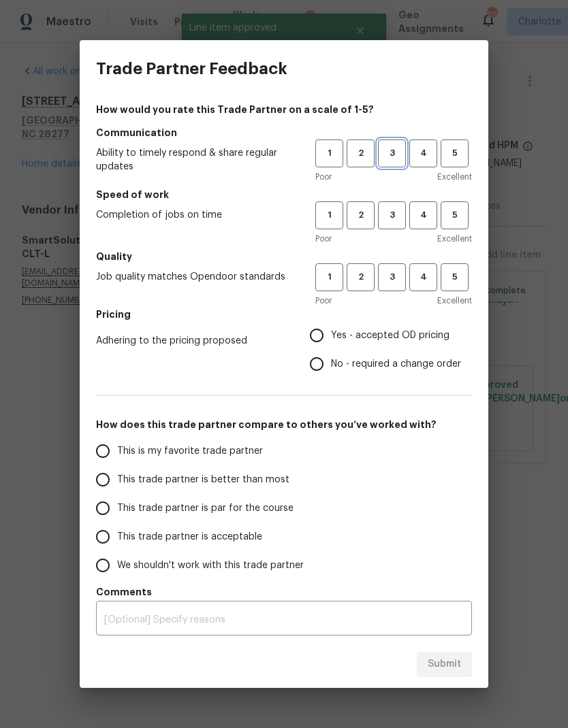  Describe the element at coordinates (284, 110) in the screenshot. I see `h4: How would you rate this Trade Partner on a scale of 1-5?` at that location.